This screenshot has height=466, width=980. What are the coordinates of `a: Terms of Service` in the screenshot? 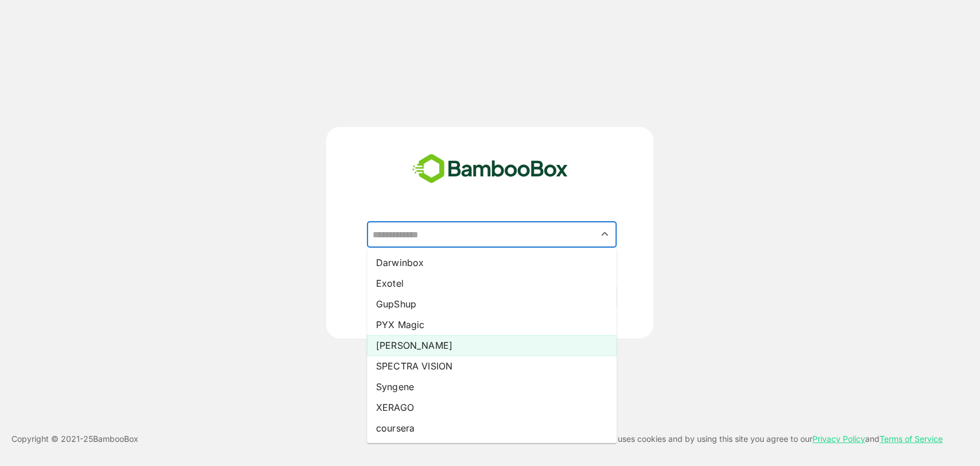 It's located at (911, 439).